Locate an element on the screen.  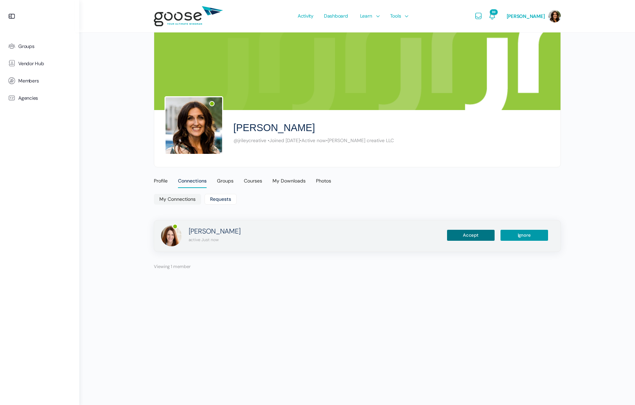
div: Photos is located at coordinates (323, 183).